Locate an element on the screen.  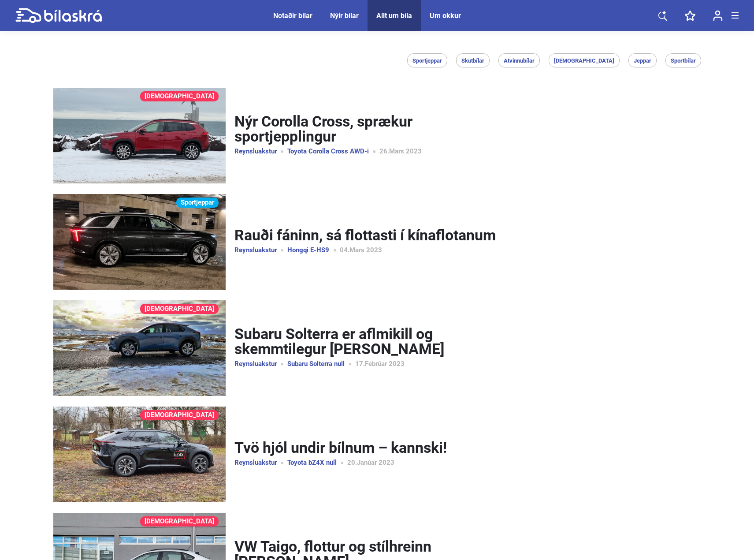
span: Sportjeppar is located at coordinates (427, 61).